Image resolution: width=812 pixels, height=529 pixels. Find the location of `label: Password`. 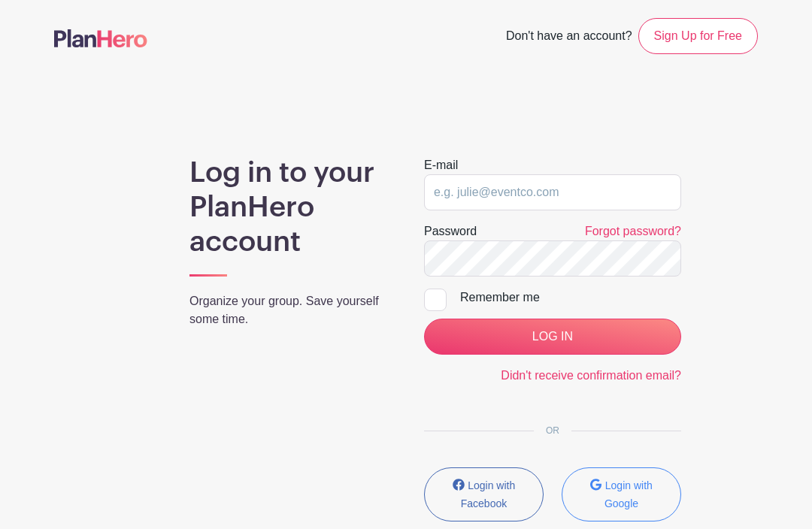

label: Password is located at coordinates (450, 231).